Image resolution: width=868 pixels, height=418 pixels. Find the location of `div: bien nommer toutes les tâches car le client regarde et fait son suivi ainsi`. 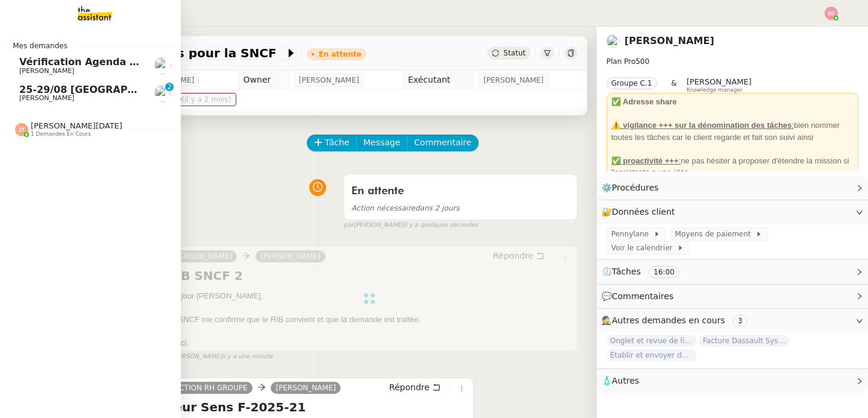

div: bien nommer toutes les tâches car le client regarde et fait son suivi ainsi is located at coordinates (732, 131).